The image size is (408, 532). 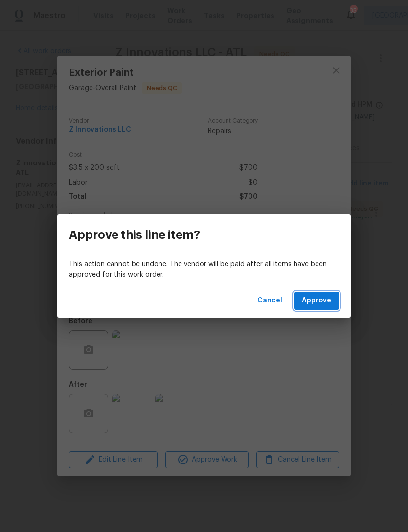 I want to click on button: Cancel, so click(x=269, y=301).